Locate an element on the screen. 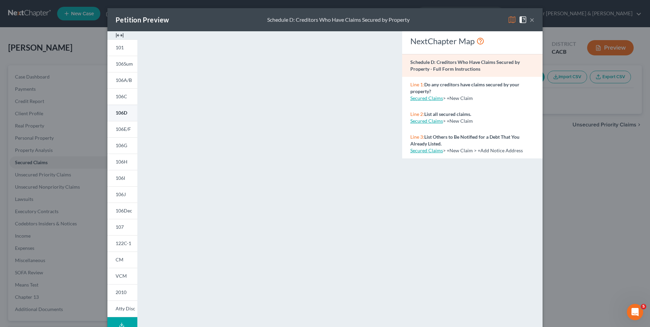  strong: Schedule D: Creditors Who Have Claims Secured by Property - Full Form Instructions is located at coordinates (465, 65).